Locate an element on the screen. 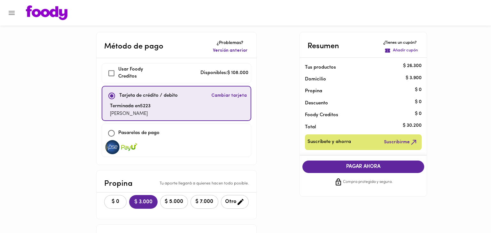  p: Total is located at coordinates (358, 127).